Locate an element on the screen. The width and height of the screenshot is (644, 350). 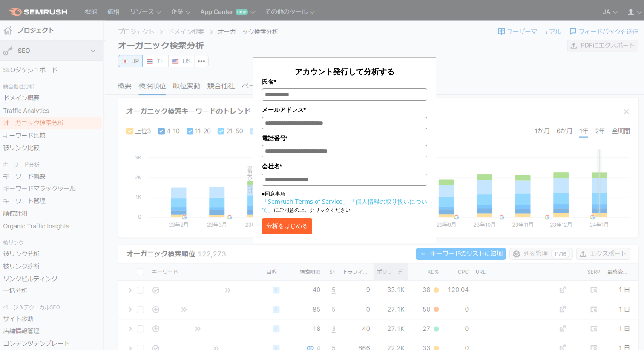
label: 電話番号* is located at coordinates (345, 138).